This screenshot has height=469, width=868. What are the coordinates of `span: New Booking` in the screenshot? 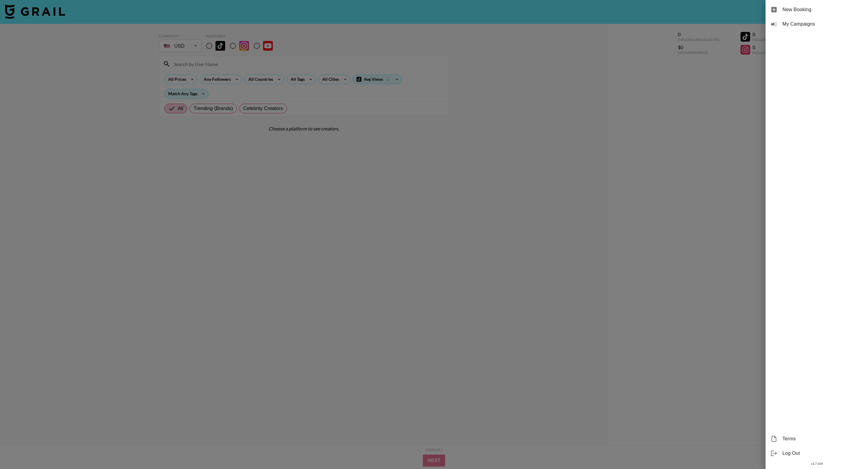 It's located at (823, 9).